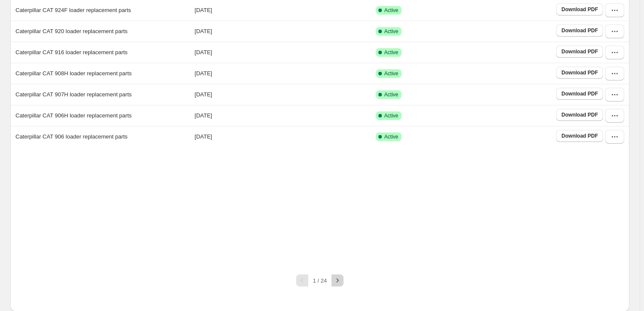 This screenshot has height=311, width=644. I want to click on span: 1 / 24, so click(320, 281).